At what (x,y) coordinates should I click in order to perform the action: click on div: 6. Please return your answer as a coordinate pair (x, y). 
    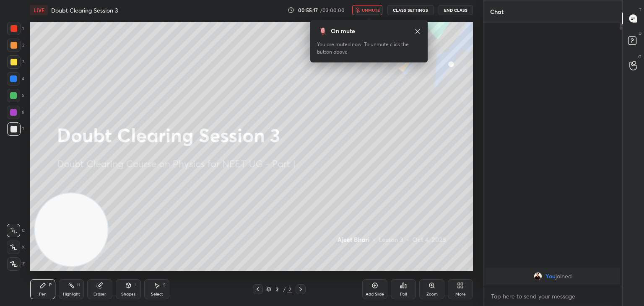
    Looking at the image, I should click on (16, 112).